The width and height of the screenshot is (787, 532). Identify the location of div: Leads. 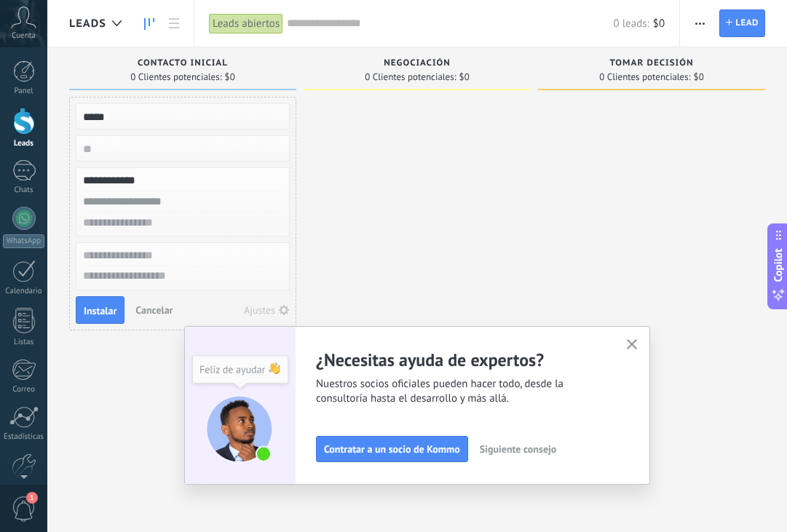
(24, 143).